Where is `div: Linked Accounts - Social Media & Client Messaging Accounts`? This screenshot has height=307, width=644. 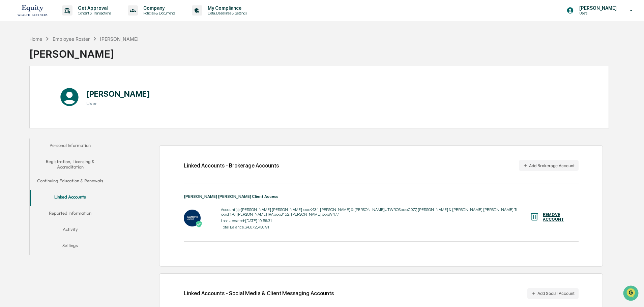
div: Linked Accounts - Social Media & Client Messaging Accounts is located at coordinates (381, 294).